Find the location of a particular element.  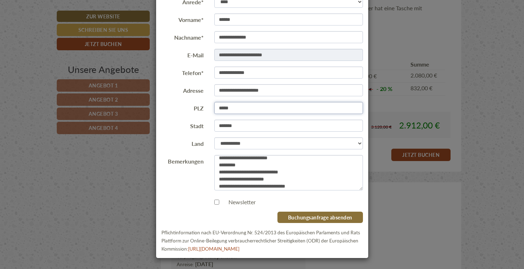

small: Pflichtinformation nach EU-Verordnung Nr. 524/2013 des Europäischen Parlaments und Rats Plattform... is located at coordinates (261, 241).